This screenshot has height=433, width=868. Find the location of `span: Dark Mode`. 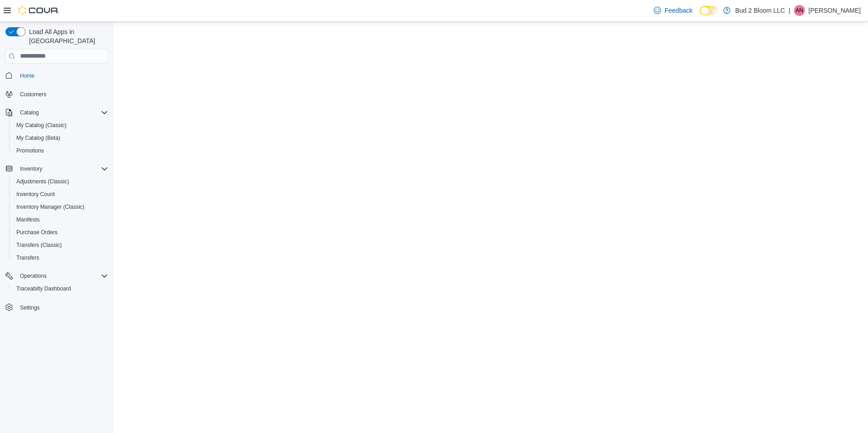

span: Dark Mode is located at coordinates (700, 16).